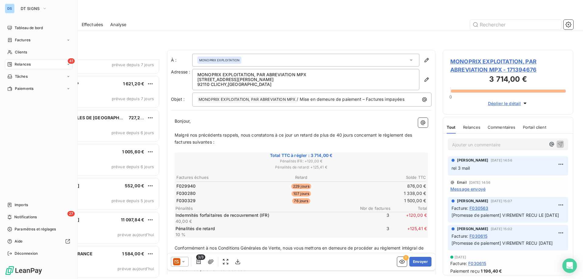  What do you see at coordinates (71, 61) in the screenshot?
I see `span: 41` at bounding box center [71, 61].